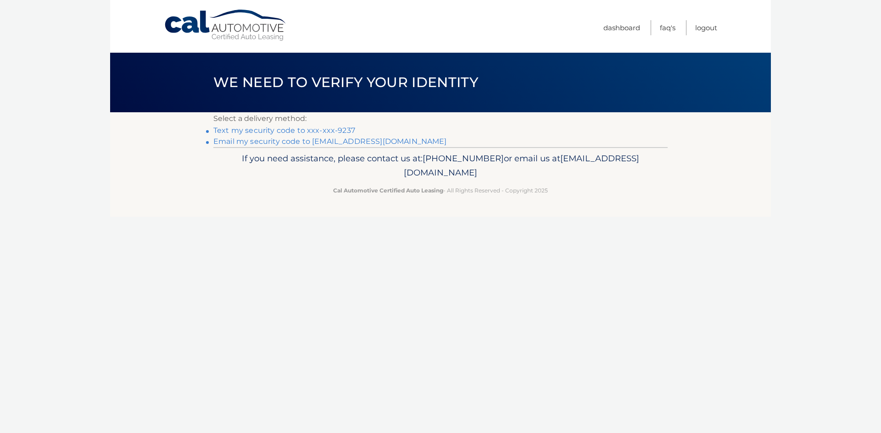 The height and width of the screenshot is (433, 881). Describe the element at coordinates (667, 28) in the screenshot. I see `a: FAQ's` at that location.